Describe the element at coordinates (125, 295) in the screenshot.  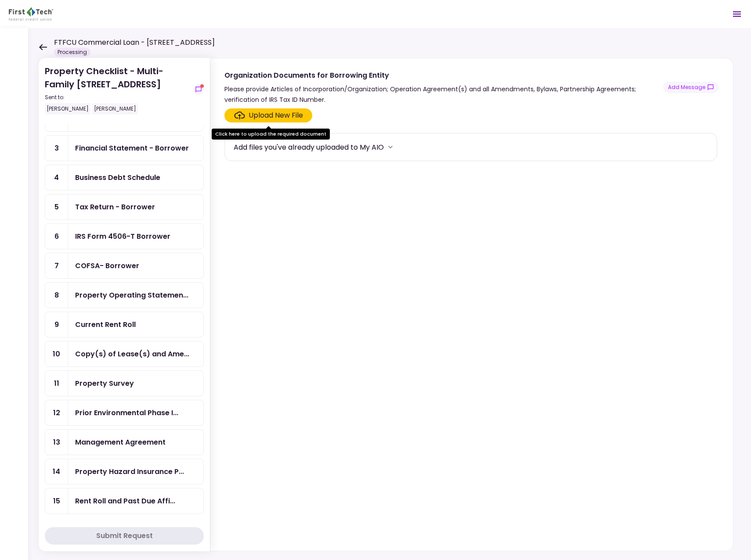
I see `a: 8Property Operating Statements` at that location.